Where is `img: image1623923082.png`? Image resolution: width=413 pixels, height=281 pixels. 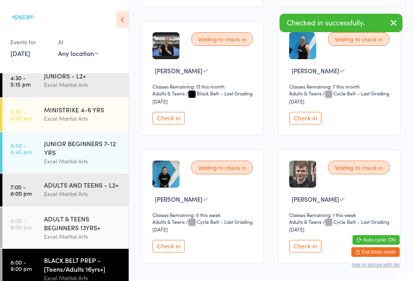 img: image1623923082.png is located at coordinates (166, 46).